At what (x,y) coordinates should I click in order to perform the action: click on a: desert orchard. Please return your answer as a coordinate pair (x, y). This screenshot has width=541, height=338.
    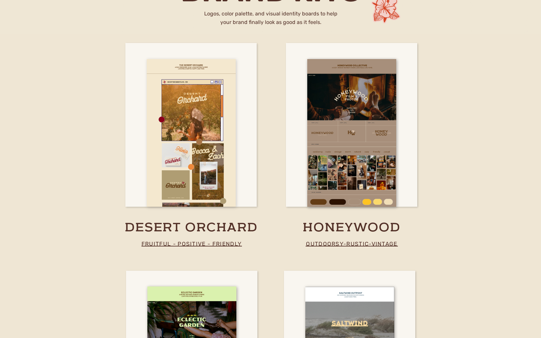
    Looking at the image, I should click on (191, 228).